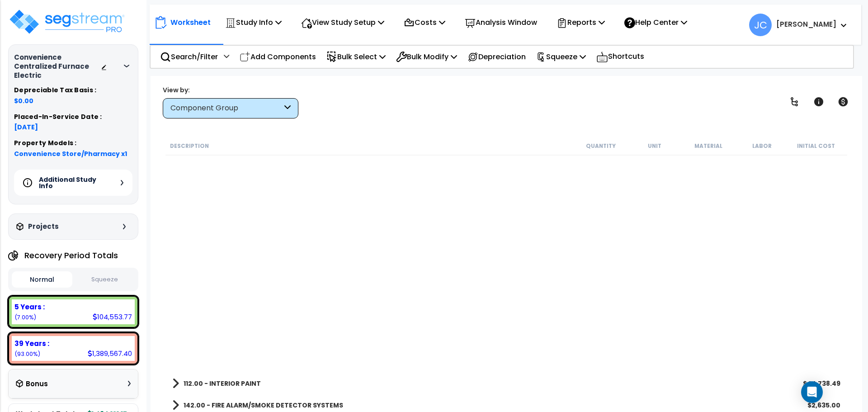 Image resolution: width=868 pixels, height=412 pixels. Describe the element at coordinates (501, 22) in the screenshot. I see `p: Analysis Window` at that location.